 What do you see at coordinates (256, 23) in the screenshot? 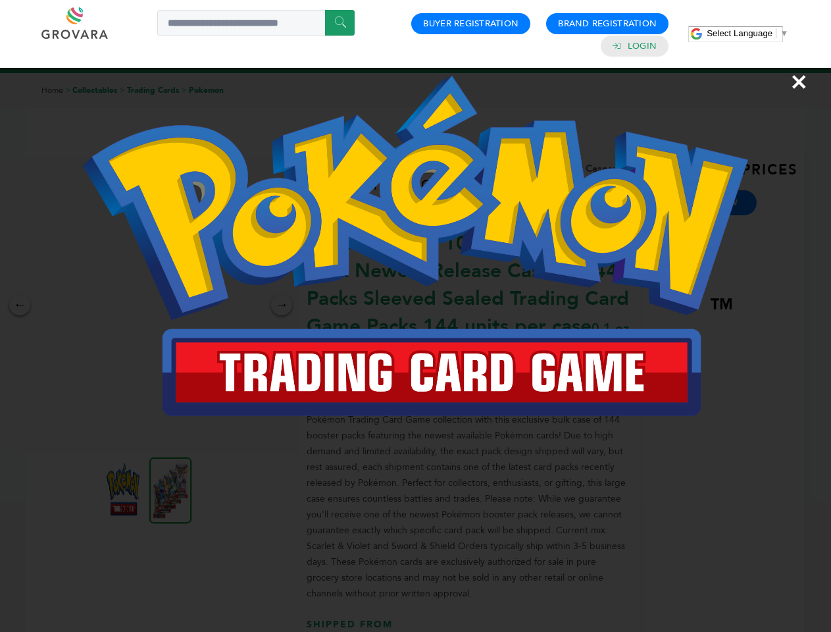
I see `input: Search a product or brand...` at bounding box center [256, 23].